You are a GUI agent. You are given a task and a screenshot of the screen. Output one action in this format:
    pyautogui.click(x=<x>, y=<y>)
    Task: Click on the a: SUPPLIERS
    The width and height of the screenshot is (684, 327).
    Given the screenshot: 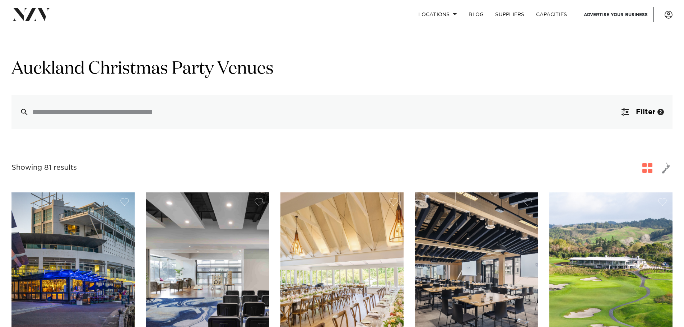 What is the action you would take?
    pyautogui.click(x=510, y=14)
    